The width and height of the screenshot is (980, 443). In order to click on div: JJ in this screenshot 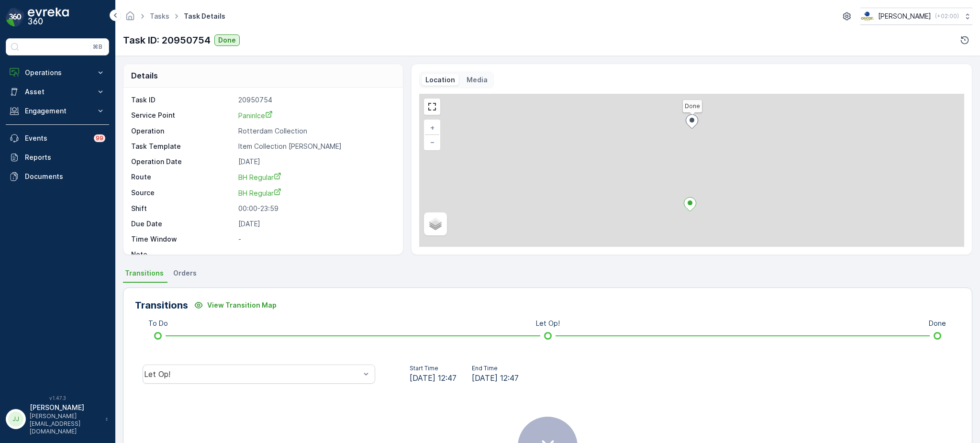, I will do `click(15, 419)`.